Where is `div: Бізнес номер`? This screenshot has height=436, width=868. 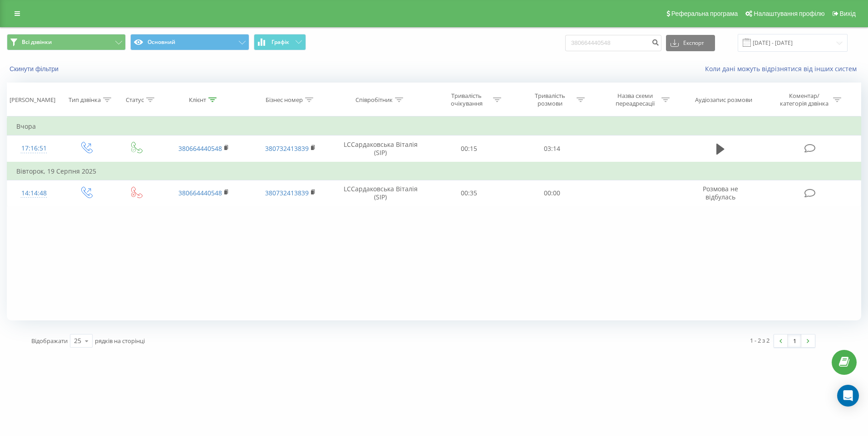 div: Бізнес номер is located at coordinates (284, 100).